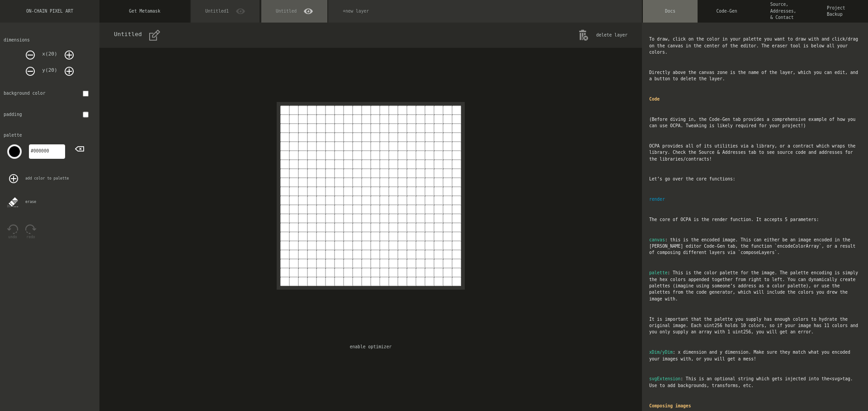 The height and width of the screenshot is (411, 868). What do you see at coordinates (755, 45) in the screenshot?
I see `span: To draw, click on the color in your palette you want to draw with and click/drag on the canvas in...` at bounding box center [755, 45].